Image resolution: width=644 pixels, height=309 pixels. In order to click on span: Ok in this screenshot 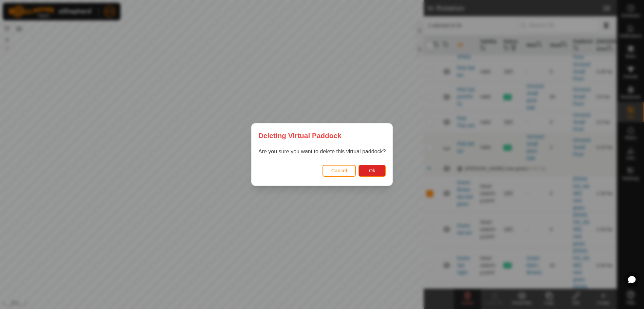, I will do `click(372, 170)`.